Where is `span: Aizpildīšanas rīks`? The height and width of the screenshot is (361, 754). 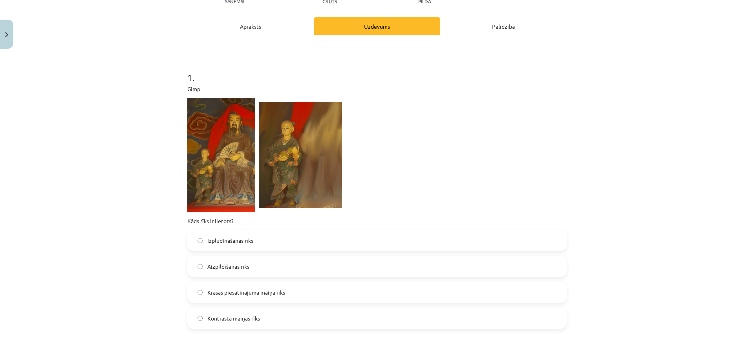
span: Aizpildīšanas rīks is located at coordinates (228, 266).